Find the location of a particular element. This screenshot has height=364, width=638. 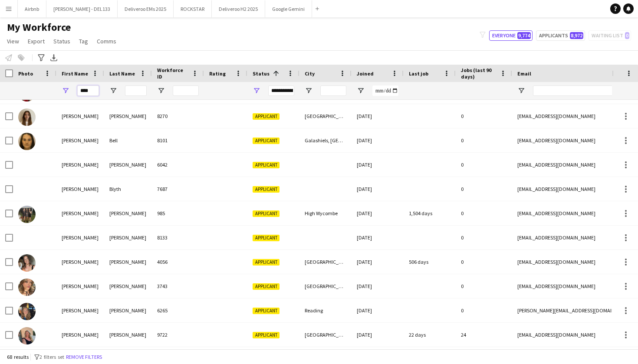

span: Last Name is located at coordinates (122, 74).